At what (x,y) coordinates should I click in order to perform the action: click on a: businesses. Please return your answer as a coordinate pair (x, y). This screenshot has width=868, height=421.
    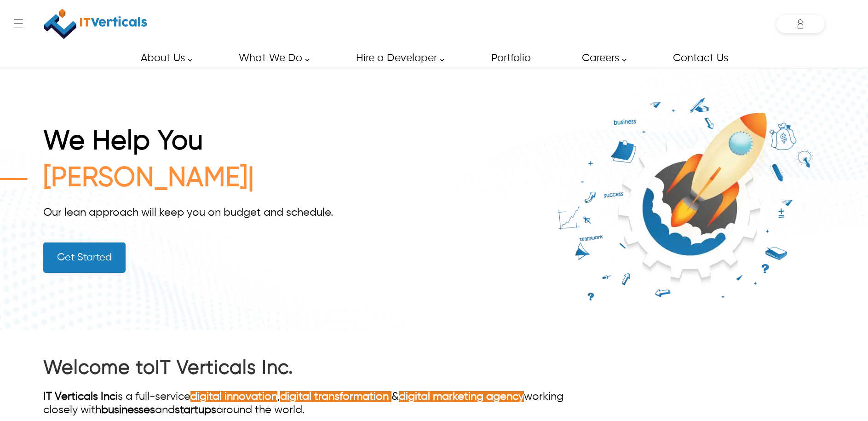
    Looking at the image, I should click on (128, 410).